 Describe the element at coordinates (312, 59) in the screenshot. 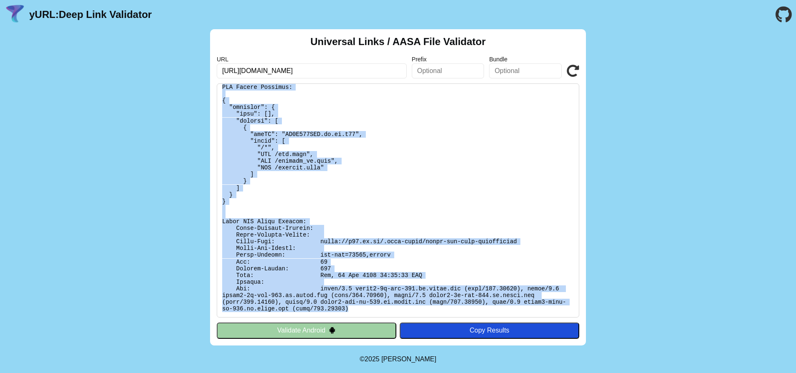

I see `label: URL` at that location.